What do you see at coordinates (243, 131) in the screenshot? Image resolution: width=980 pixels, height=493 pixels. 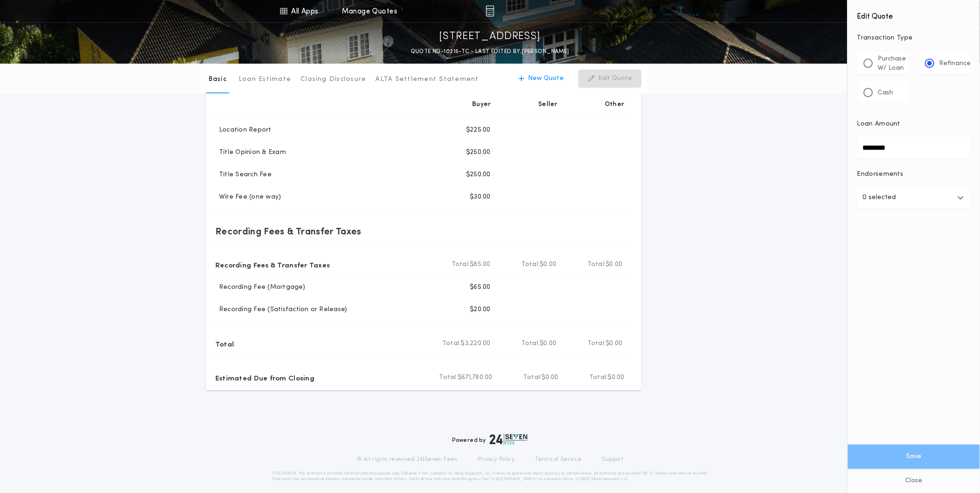 I see `p: Location Report` at bounding box center [243, 131].